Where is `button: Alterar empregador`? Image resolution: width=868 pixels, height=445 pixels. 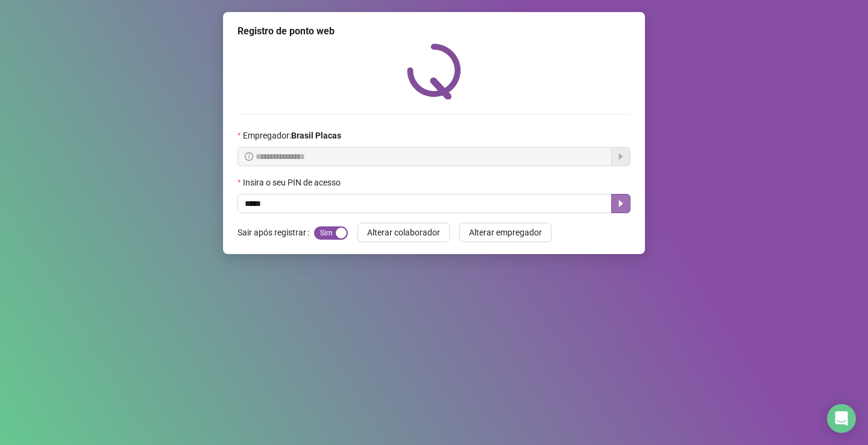
button: Alterar empregador is located at coordinates (505, 233).